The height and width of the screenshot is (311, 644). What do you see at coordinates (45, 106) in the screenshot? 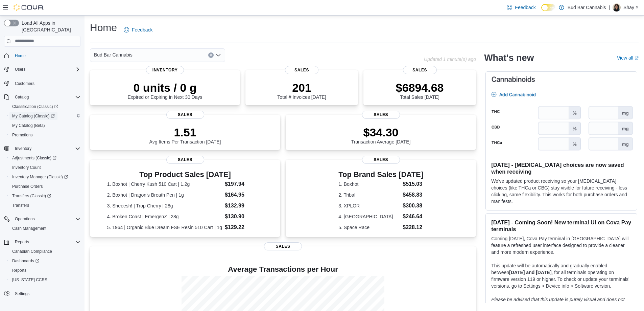
I see `span: Classification (Classic)` at bounding box center [45, 106].